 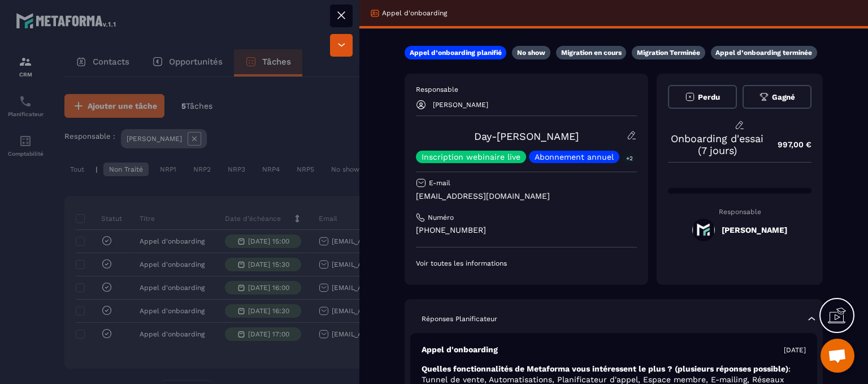 What do you see at coordinates (669, 53) in the screenshot?
I see `p: Migration Terminée` at bounding box center [669, 53].